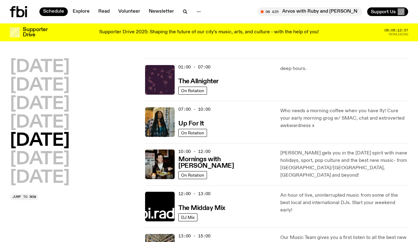  Describe the element at coordinates (194, 151) in the screenshot. I see `span: 10:00 - 12:00` at that location.